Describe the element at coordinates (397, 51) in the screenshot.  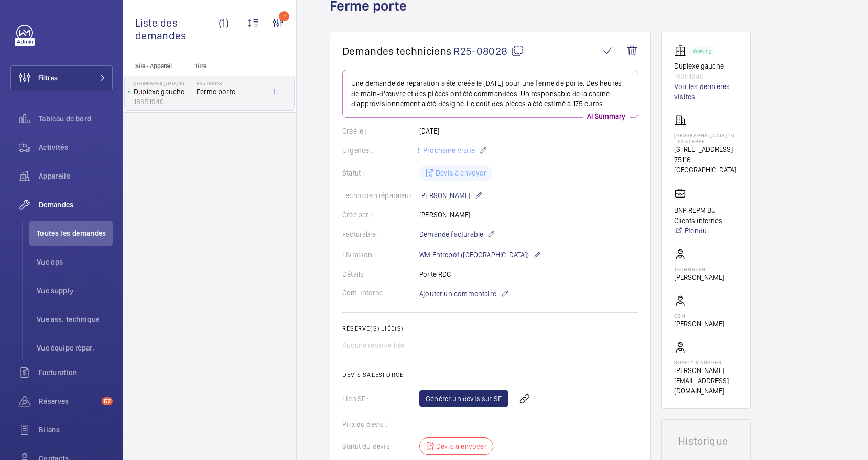
I see `span: Demandes techniciens` at that location.